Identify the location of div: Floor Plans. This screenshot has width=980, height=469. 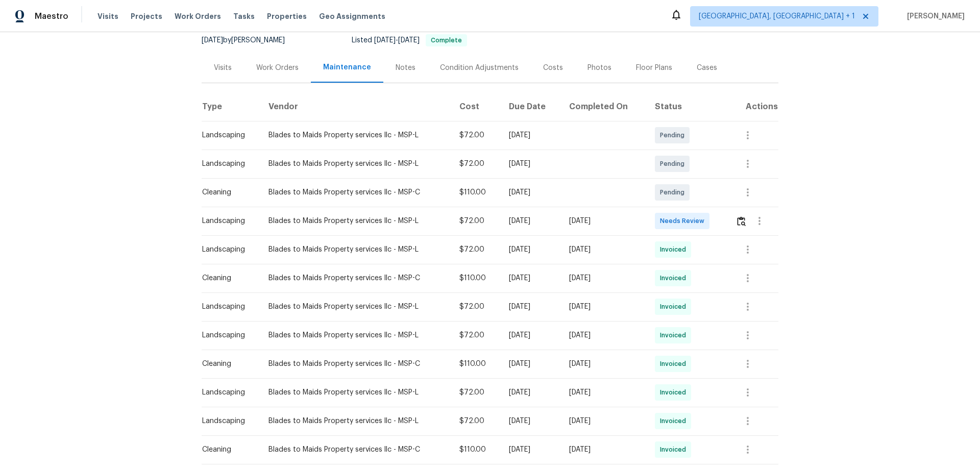
(654, 68).